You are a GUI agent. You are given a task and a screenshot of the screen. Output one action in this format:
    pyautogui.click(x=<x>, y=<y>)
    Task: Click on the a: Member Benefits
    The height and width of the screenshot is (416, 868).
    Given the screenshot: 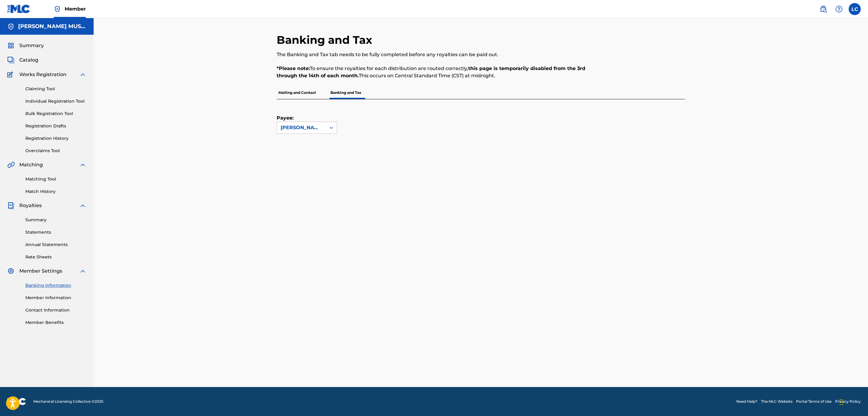 What is the action you would take?
    pyautogui.click(x=56, y=323)
    